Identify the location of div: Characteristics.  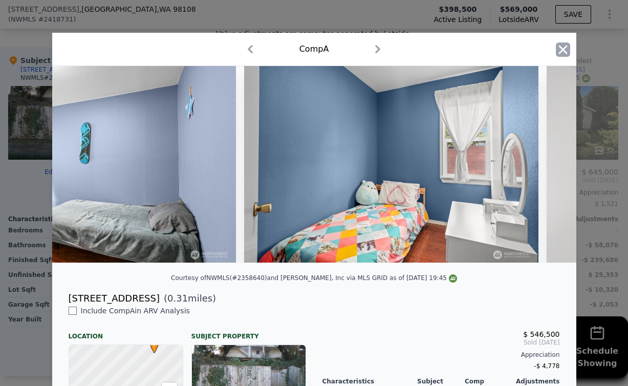
(370, 381).